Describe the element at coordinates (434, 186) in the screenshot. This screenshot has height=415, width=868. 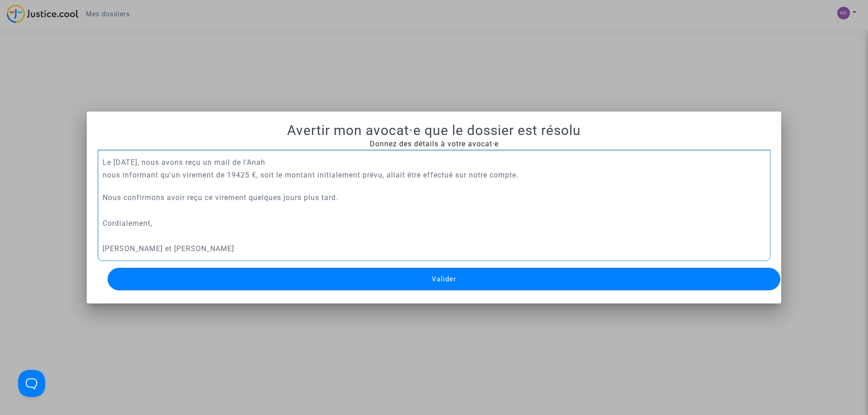
I see `p: nous informant qu'un virement de 19425 €, soit le montant initialement prévu, allait être effectu...` at that location.